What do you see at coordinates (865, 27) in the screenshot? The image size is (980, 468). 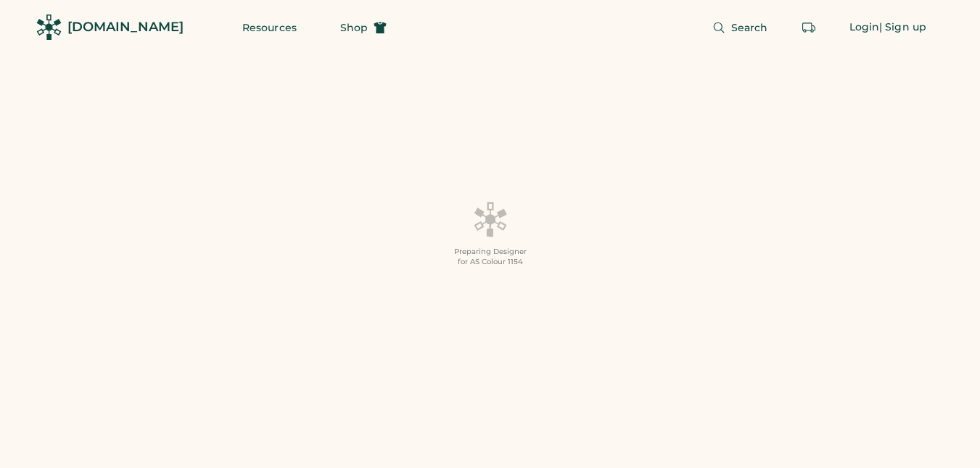 I see `div: Login` at bounding box center [865, 27].